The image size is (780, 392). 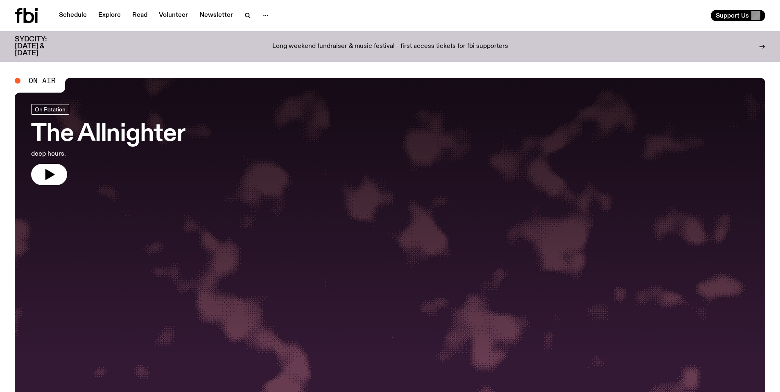 I want to click on a: On Rotation, so click(x=50, y=109).